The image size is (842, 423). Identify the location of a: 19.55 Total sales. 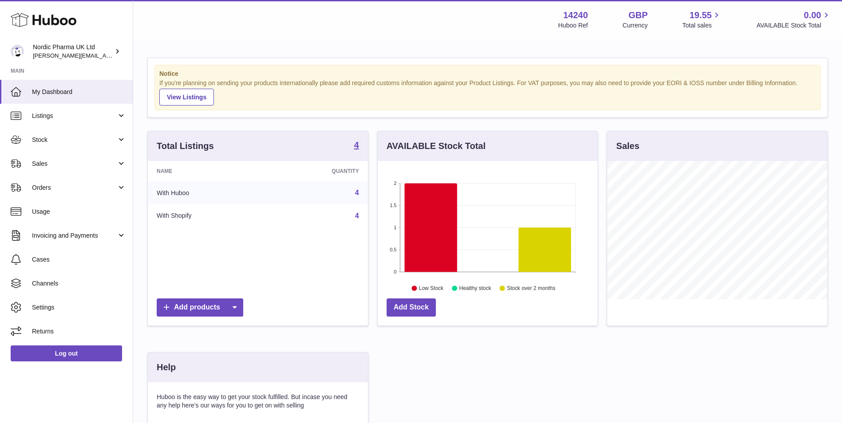
(701, 20).